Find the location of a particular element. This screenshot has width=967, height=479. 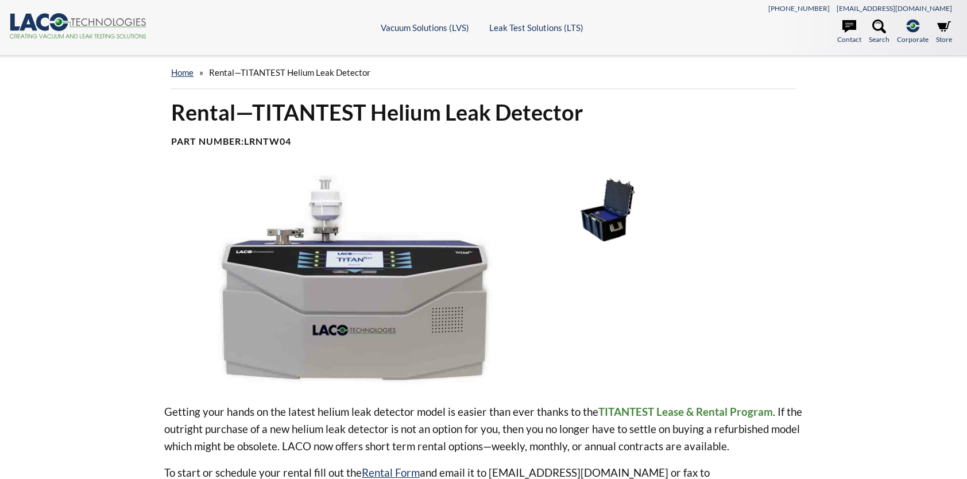

a: Search is located at coordinates (880, 32).